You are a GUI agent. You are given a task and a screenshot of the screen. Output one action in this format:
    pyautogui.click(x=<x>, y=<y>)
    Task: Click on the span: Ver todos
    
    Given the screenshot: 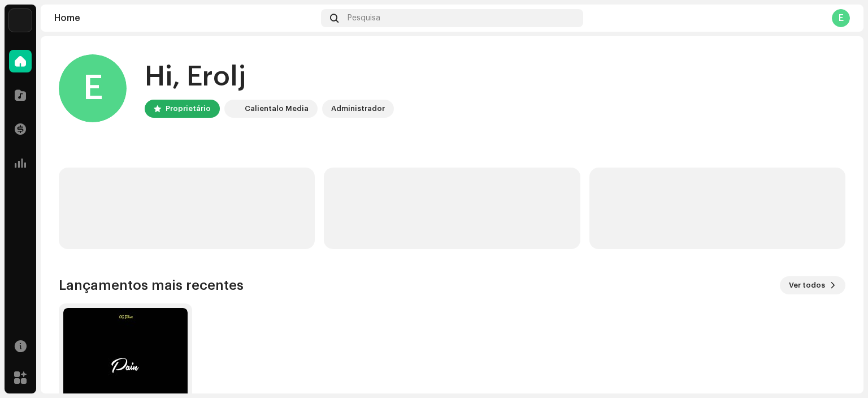 What is the action you would take?
    pyautogui.click(x=807, y=285)
    